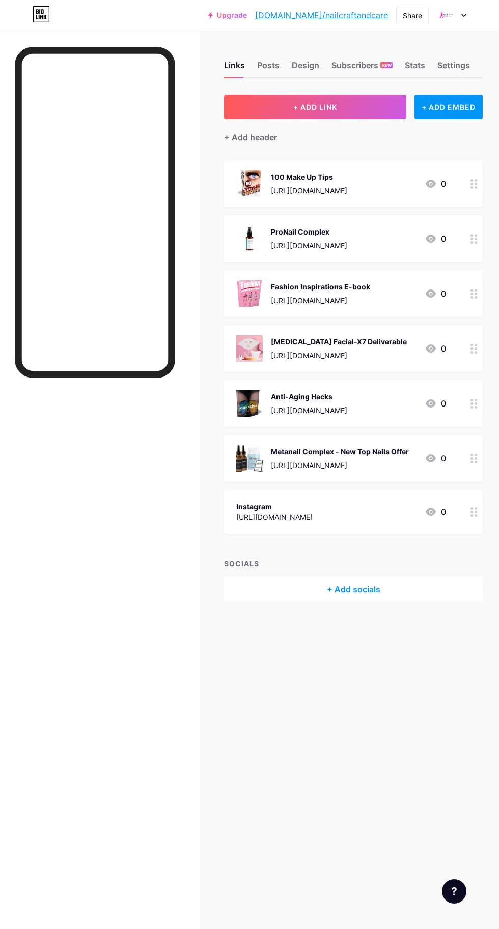 The image size is (499, 929). Describe the element at coordinates (446, 15) in the screenshot. I see `img: nailcraftandcare` at that location.